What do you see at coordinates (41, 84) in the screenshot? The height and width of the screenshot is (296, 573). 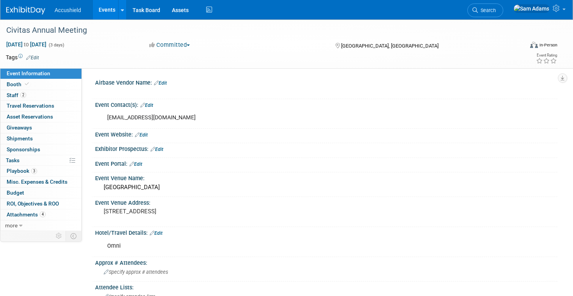 I see `a: Booth` at bounding box center [41, 84].